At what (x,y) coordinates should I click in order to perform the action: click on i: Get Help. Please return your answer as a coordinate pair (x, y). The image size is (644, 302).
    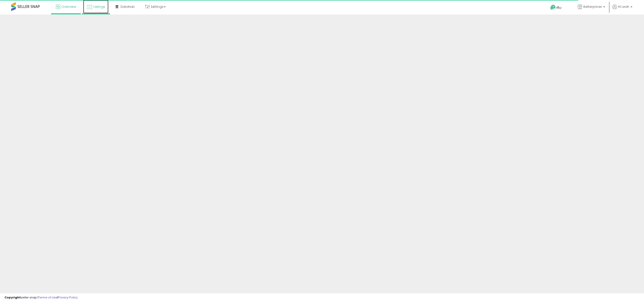
    Looking at the image, I should click on (553, 7).